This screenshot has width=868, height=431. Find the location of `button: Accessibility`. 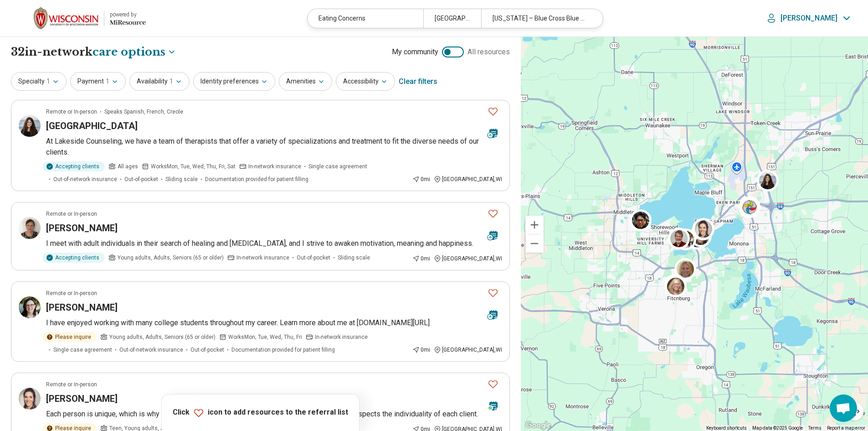

button: Accessibility is located at coordinates (365, 81).